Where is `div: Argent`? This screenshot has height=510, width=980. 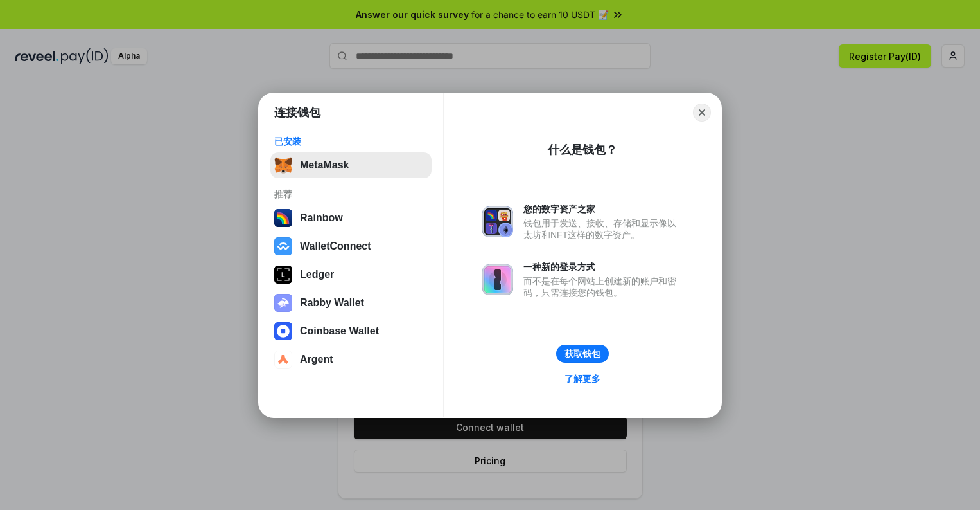 div: Argent is located at coordinates (317, 359).